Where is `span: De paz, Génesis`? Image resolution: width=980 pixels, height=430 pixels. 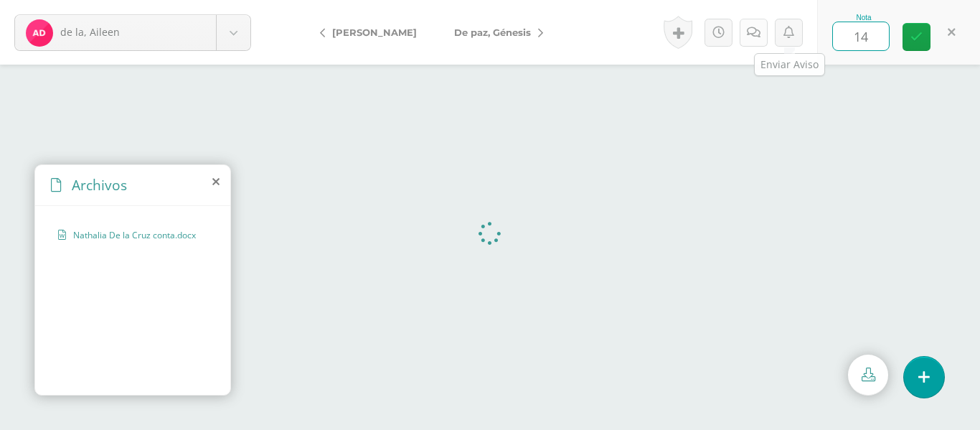
span: De paz, Génesis is located at coordinates (492, 32).